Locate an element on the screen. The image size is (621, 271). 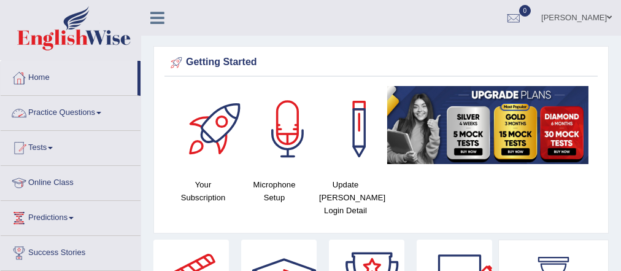
a: Home is located at coordinates (69, 76).